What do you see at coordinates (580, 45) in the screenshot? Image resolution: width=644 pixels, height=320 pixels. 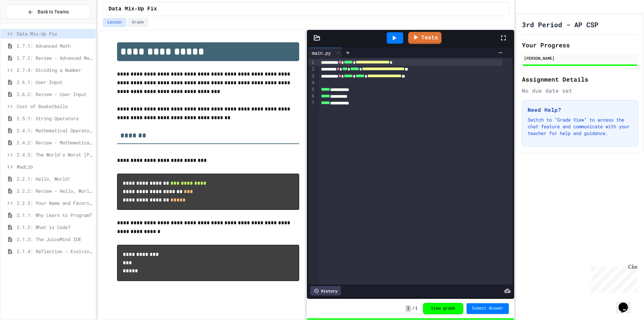 I see `h2: Your Progress` at bounding box center [580, 45].